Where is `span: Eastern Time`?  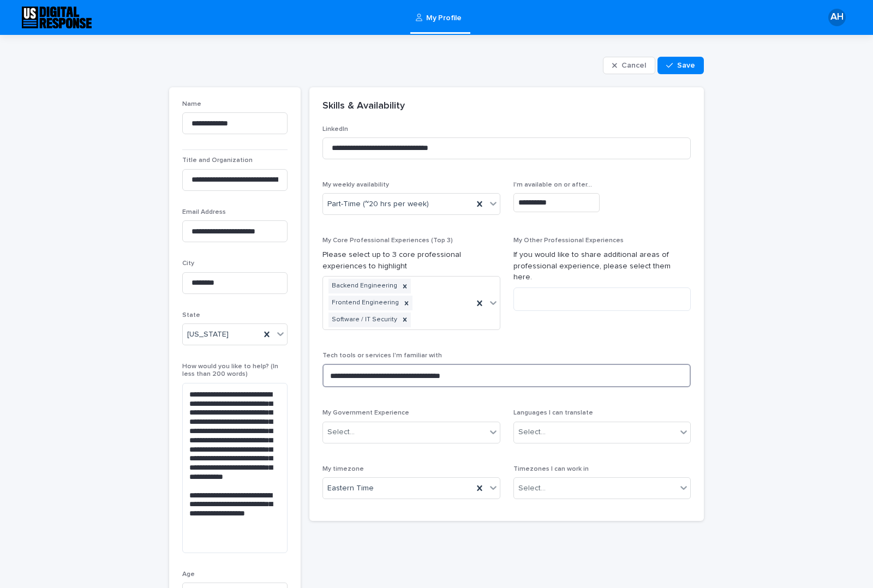 span: Eastern Time is located at coordinates (351, 488).